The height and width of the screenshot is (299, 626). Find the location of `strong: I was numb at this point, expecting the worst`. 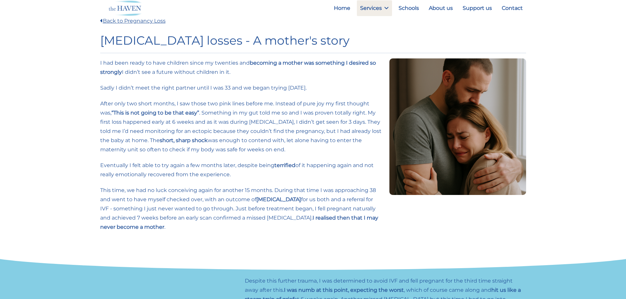

strong: I was numb at this point, expecting the worst is located at coordinates (344, 290).